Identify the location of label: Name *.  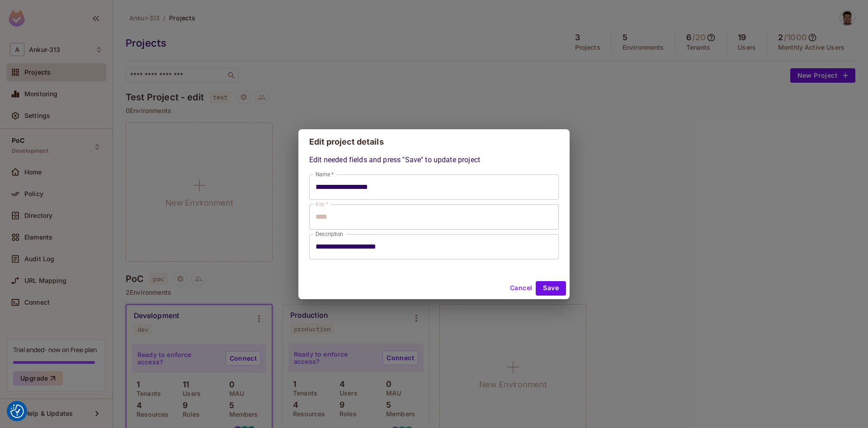
(325, 174).